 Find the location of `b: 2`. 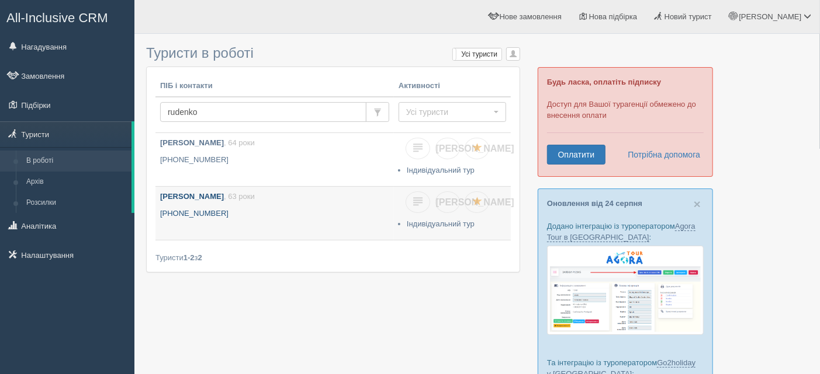

b: 2 is located at coordinates (200, 258).